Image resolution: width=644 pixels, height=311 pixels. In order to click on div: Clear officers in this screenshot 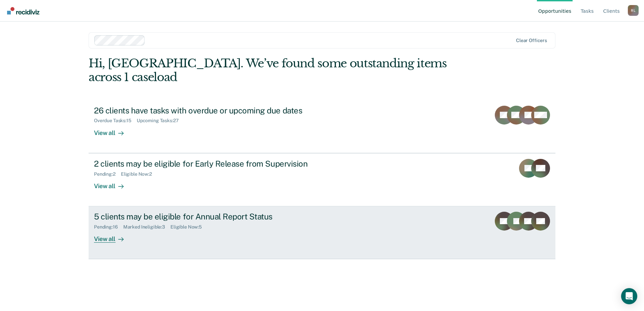, I will do `click(532, 41)`.